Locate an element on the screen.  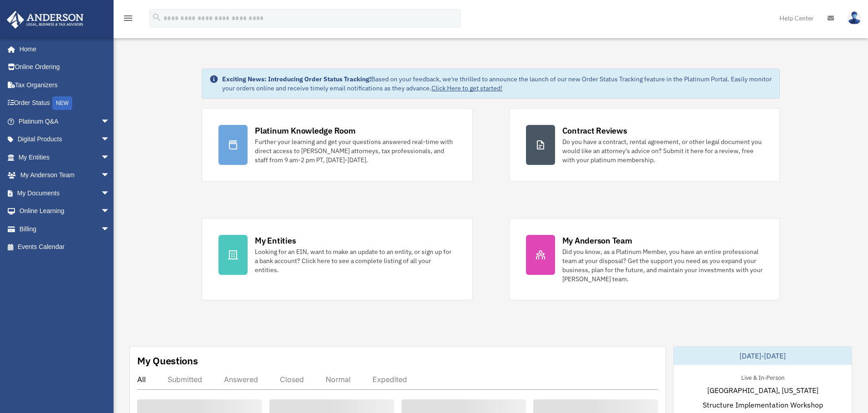
span: Structure Implementation Workshop is located at coordinates (762, 405).